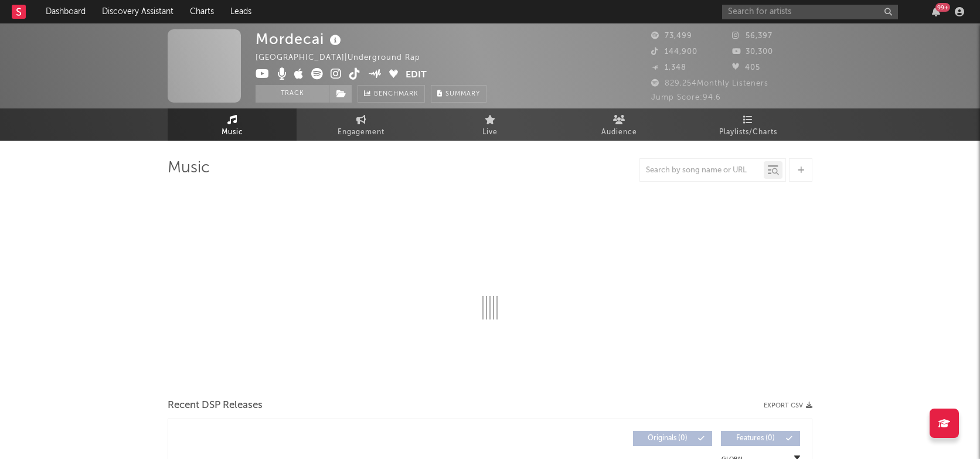  What do you see at coordinates (299, 39) in the screenshot?
I see `div: Mordecai` at bounding box center [299, 39].